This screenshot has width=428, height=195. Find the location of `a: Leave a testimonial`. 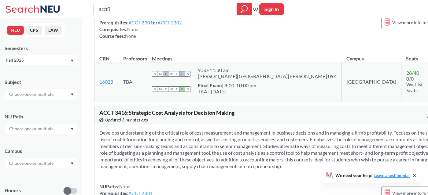

a: Leave a testimonial is located at coordinates (391, 175).